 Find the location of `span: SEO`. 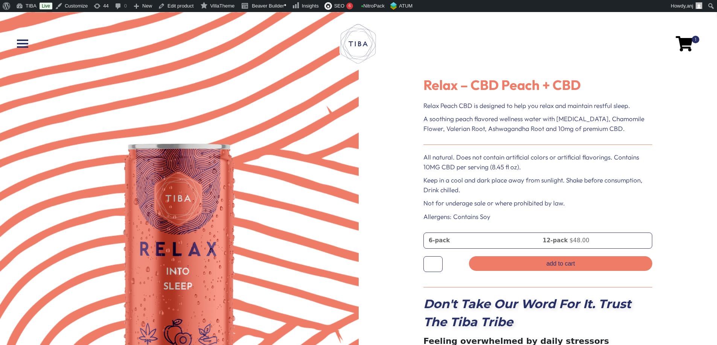

span: SEO is located at coordinates (339, 6).